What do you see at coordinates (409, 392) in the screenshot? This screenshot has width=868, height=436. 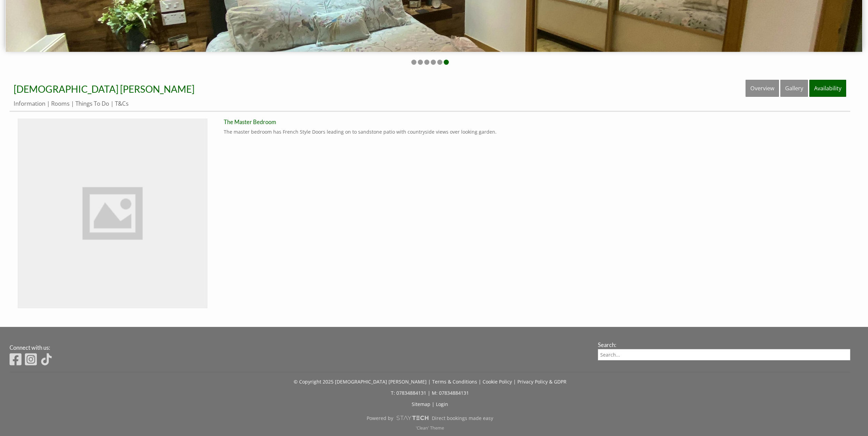 I see `a: T: 07834884131` at bounding box center [409, 392].